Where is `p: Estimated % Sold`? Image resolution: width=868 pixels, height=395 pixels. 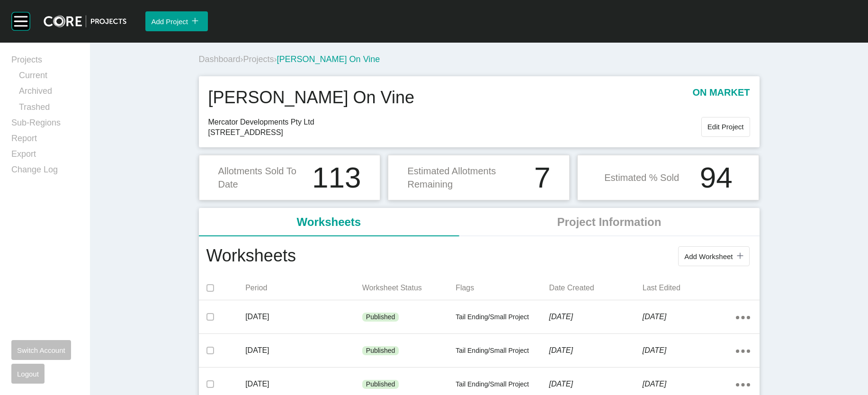
p: Estimated % Sold is located at coordinates (641, 177).